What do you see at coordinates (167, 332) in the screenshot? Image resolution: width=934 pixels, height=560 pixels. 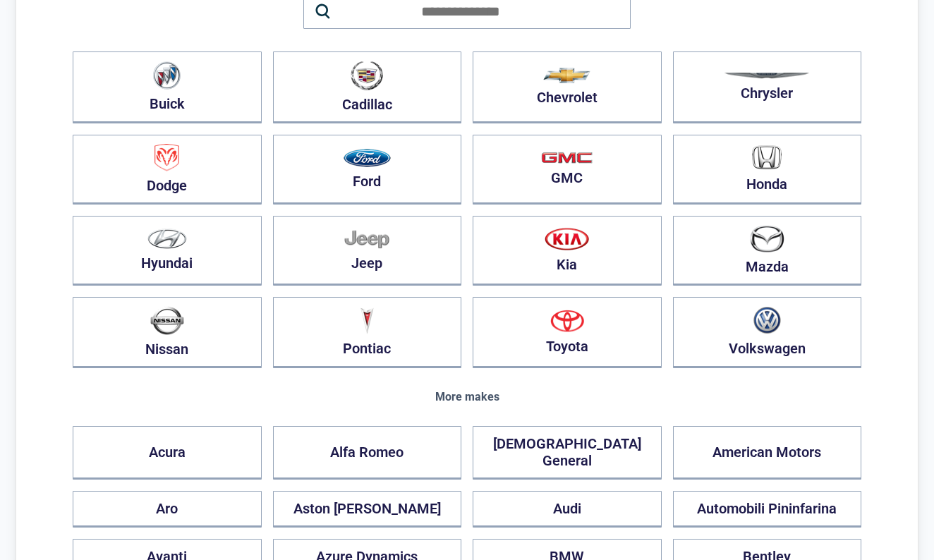 I see `button: Nissan` at bounding box center [167, 332].